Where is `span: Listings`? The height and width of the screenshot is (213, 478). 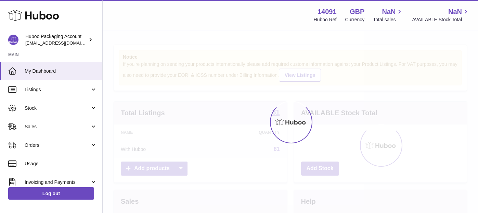 span: Listings is located at coordinates (57, 89).